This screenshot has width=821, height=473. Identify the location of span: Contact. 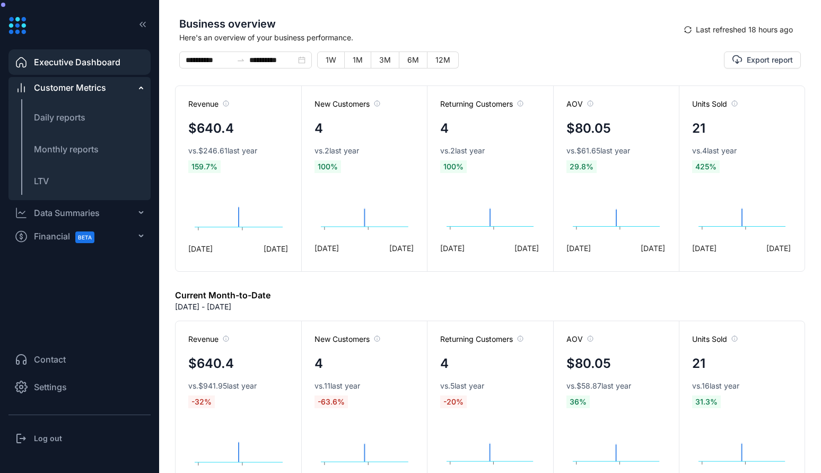
(50, 359).